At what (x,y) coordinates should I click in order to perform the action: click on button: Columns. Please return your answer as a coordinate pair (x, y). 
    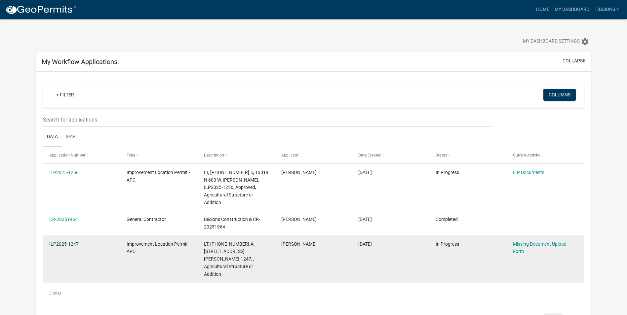
    Looking at the image, I should click on (559, 95).